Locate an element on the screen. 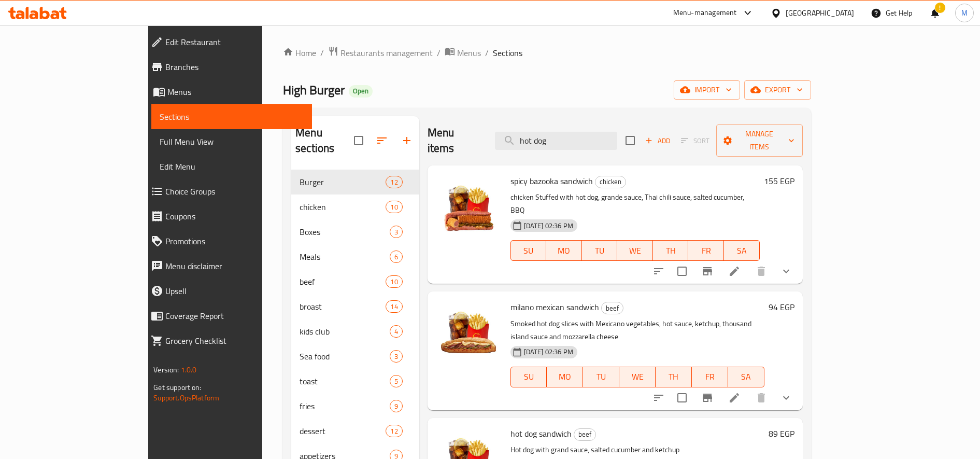 Image resolution: width=980 pixels, height=459 pixels. span: Coupons is located at coordinates (234, 217).